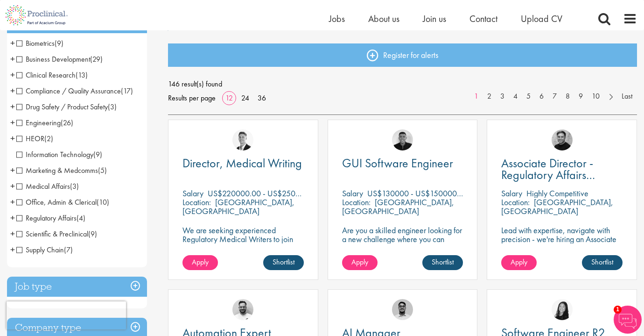  Describe the element at coordinates (627, 96) in the screenshot. I see `a: Last` at that location.